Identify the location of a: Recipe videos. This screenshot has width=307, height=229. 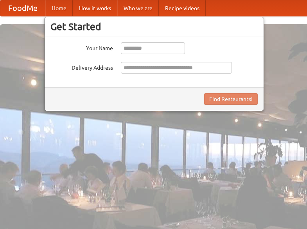
(182, 8).